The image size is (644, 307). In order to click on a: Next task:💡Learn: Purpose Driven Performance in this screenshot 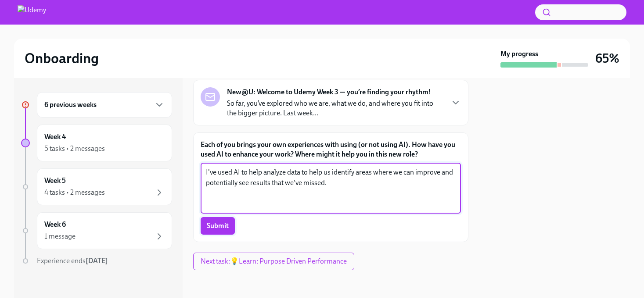, I will do `click(273, 262)`.